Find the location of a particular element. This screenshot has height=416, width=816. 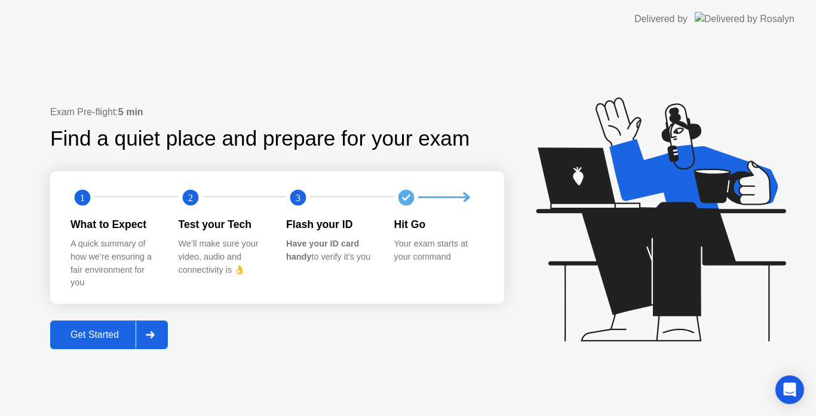

div: Hit Go is located at coordinates (438, 224).